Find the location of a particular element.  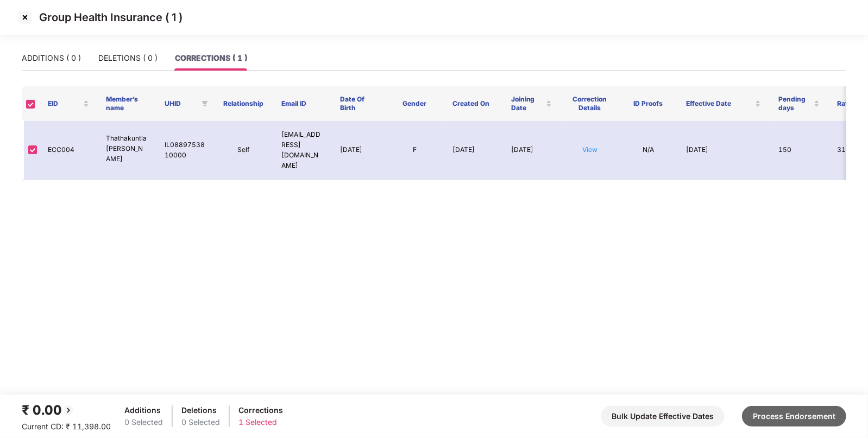

td: 150 is located at coordinates (799, 150).